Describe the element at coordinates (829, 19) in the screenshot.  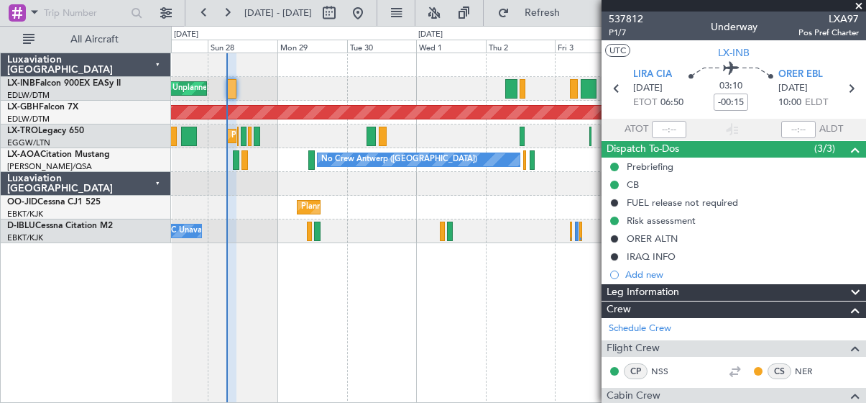
I see `span: LXA97` at that location.